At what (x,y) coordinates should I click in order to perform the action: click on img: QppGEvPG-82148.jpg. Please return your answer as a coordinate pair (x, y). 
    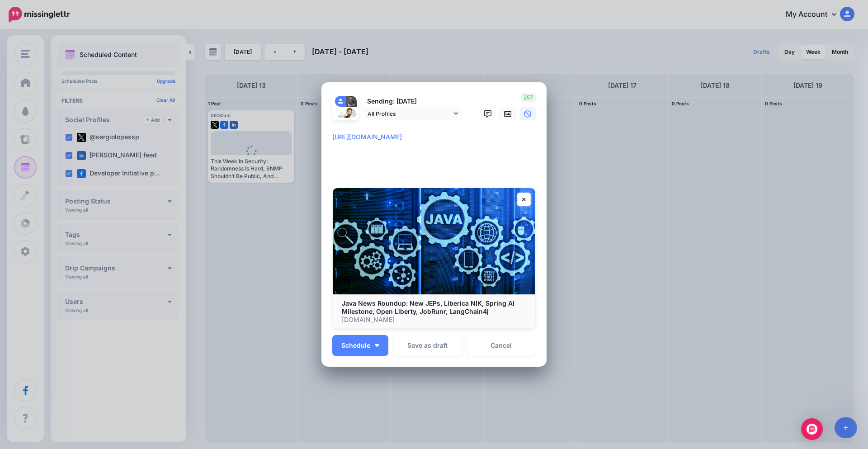
    Looking at the image, I should click on (346, 117).